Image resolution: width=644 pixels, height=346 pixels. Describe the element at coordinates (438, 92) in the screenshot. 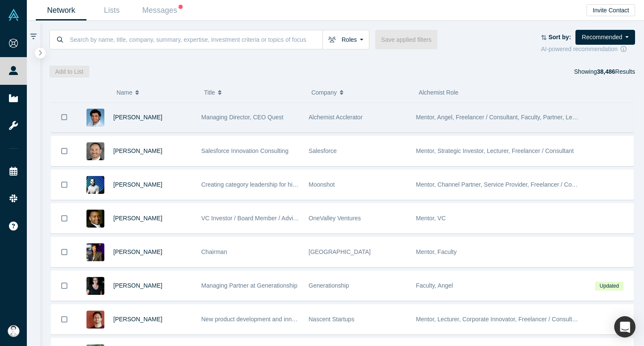

I see `span: Alchemist Role` at that location.